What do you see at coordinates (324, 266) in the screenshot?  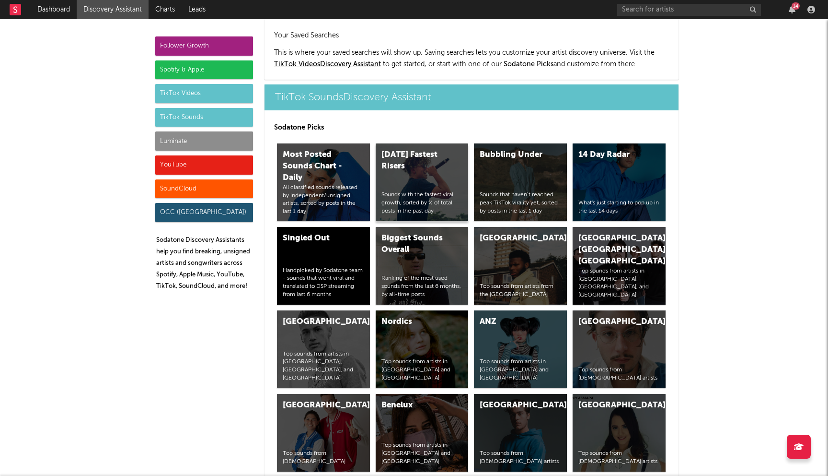 I see `a: Singled OutHandpicked by Sodatone team - sounds that went viral and translated to DSP streaming f...` at bounding box center [324, 266].